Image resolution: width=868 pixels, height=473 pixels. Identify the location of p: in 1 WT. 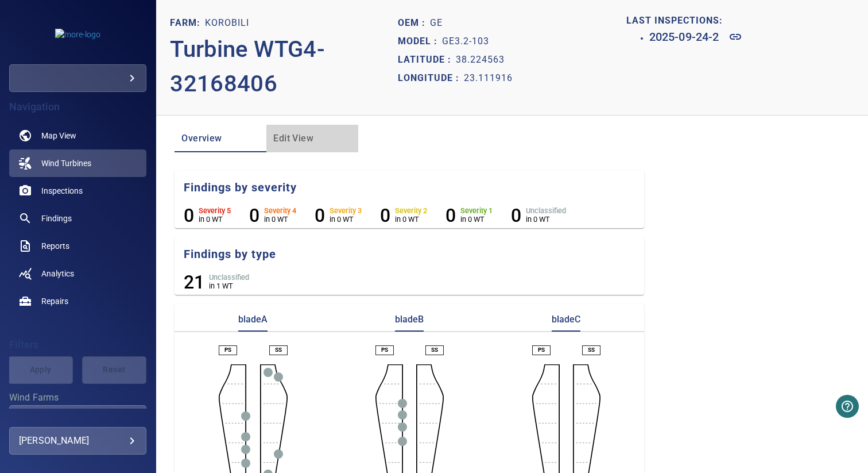
(229, 286).